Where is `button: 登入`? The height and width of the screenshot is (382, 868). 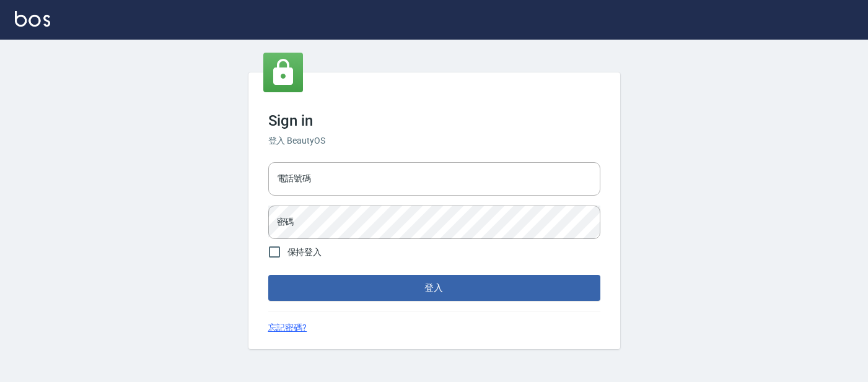 button: 登入 is located at coordinates (434, 288).